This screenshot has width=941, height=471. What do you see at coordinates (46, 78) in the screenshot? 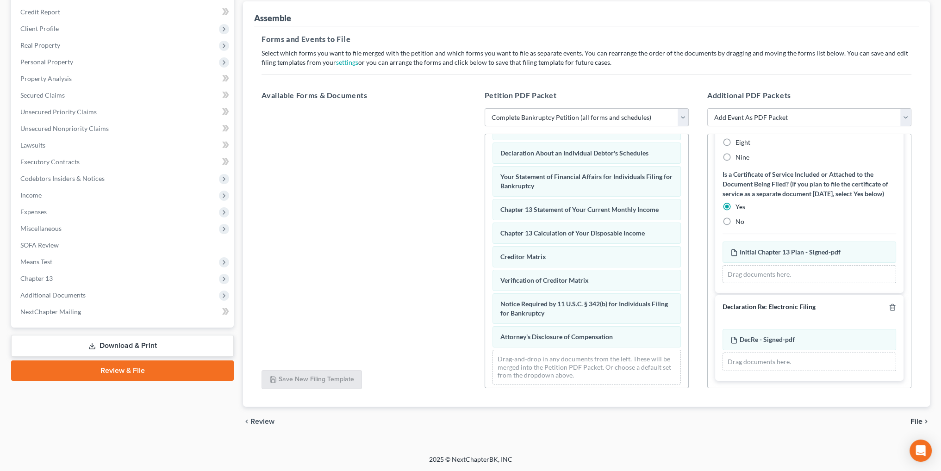
I see `span: Property Analysis` at bounding box center [46, 78].